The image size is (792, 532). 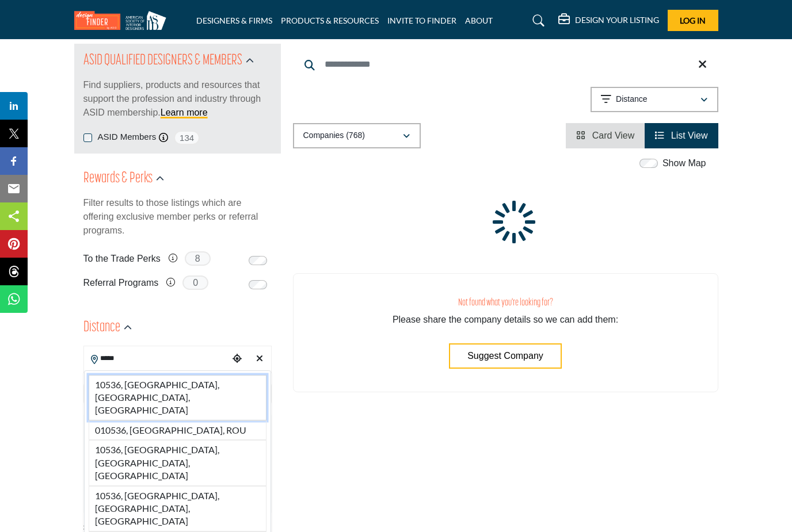 What do you see at coordinates (118, 179) in the screenshot?
I see `h2: Rewards & Perks` at bounding box center [118, 179].